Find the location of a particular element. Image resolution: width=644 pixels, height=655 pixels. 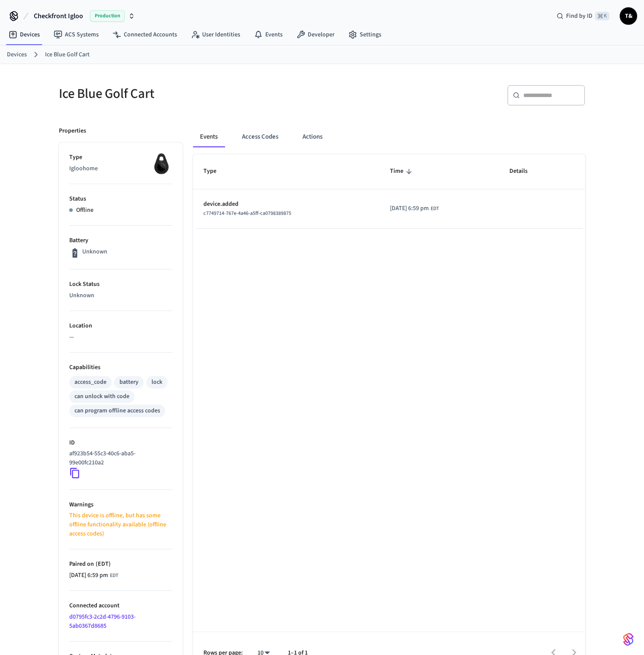

a: Developer is located at coordinates (315, 35).